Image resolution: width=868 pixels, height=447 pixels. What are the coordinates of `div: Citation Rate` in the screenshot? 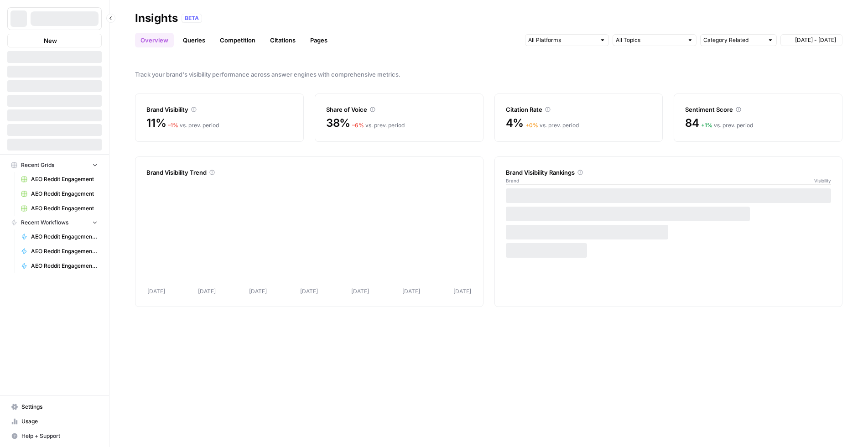 It's located at (579, 110).